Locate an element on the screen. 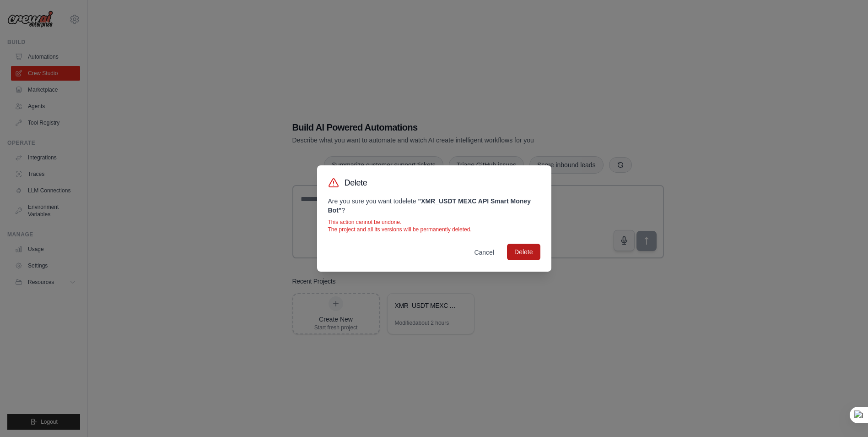 The height and width of the screenshot is (437, 868). p: This action cannot be undone. is located at coordinates (434, 222).